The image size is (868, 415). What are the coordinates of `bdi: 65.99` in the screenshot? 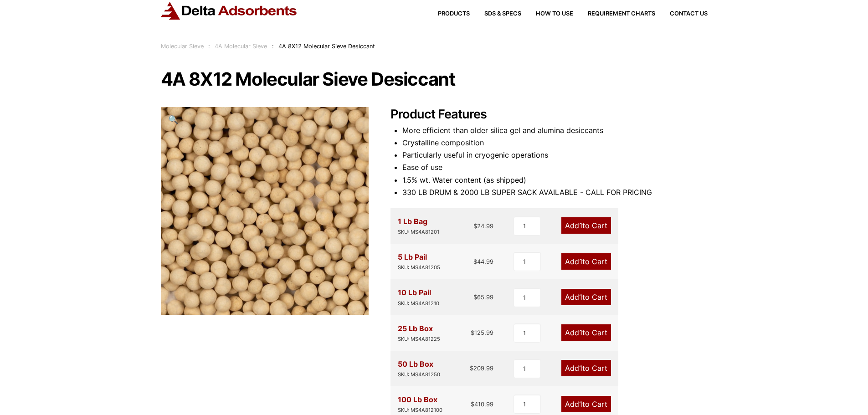 It's located at (483, 297).